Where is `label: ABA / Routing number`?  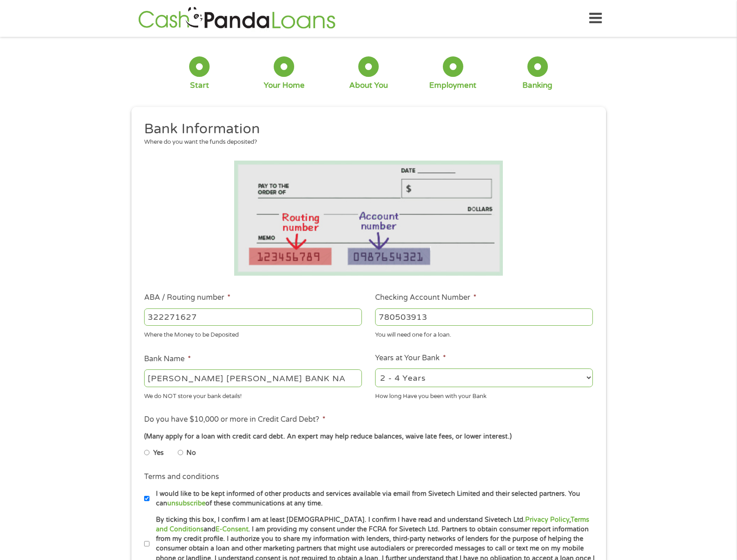 label: ABA / Routing number is located at coordinates (188, 297).